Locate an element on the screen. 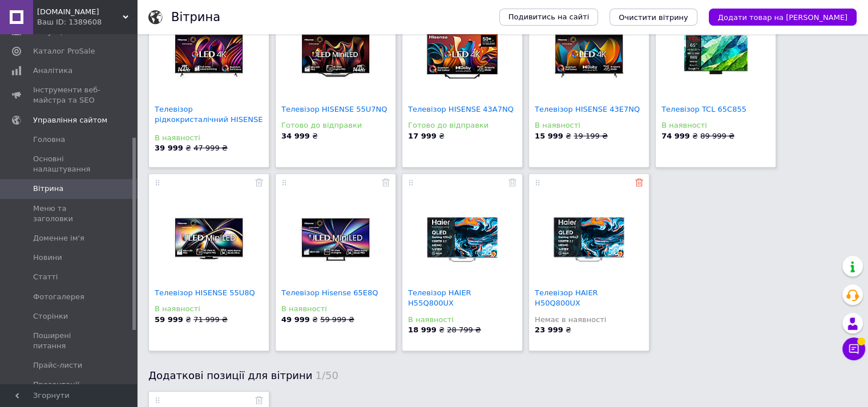 The image size is (868, 407). img: Телевізор HISENSE 55U7NQ is located at coordinates (336, 56).